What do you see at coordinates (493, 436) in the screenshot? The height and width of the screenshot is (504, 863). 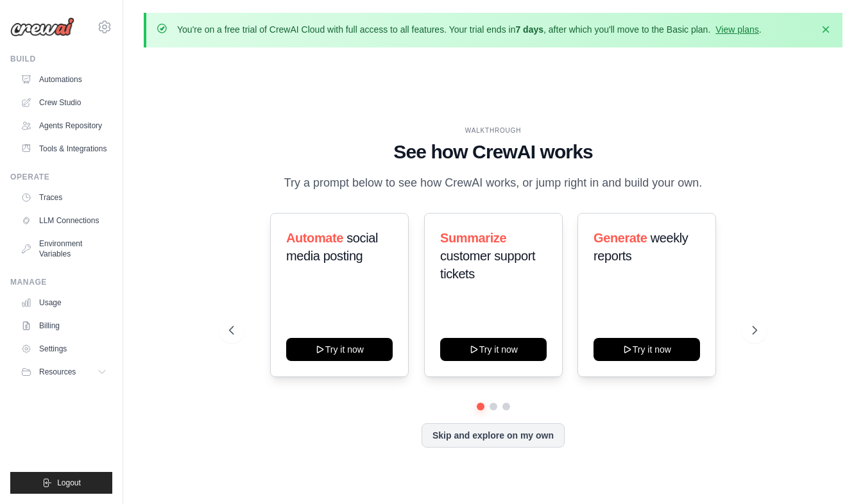 I see `button: Skip and explore on my own` at bounding box center [493, 436].